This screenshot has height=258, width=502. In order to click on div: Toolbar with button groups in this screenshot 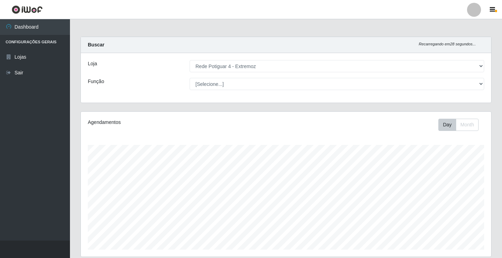, I will do `click(461, 125)`.